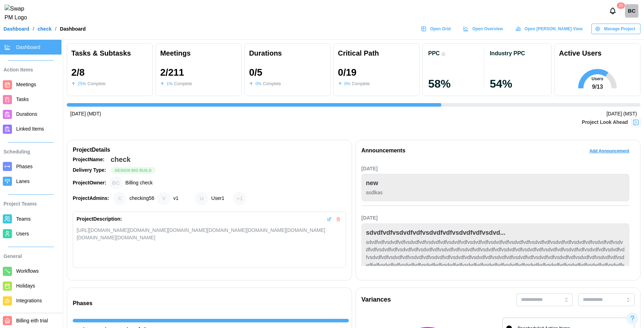  I want to click on div: 1 %, so click(169, 83).